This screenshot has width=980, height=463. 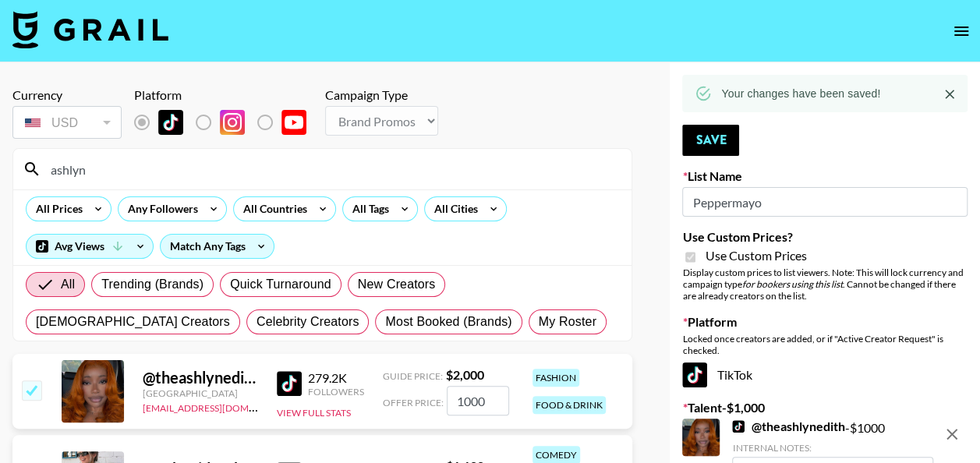 What do you see at coordinates (448, 322) in the screenshot?
I see `span: Most Booked (Brands)` at bounding box center [448, 322].